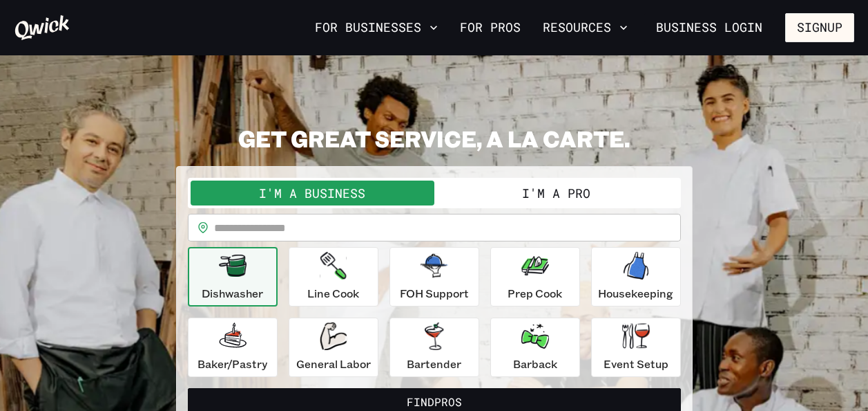 The image size is (868, 411). Describe the element at coordinates (435, 293) in the screenshot. I see `p: FOH Support` at that location.